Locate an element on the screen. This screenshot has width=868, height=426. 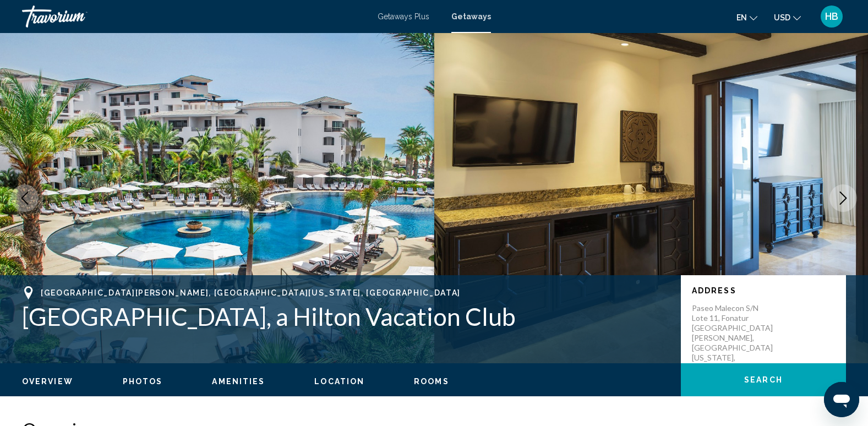
button: Photos is located at coordinates (143, 381).